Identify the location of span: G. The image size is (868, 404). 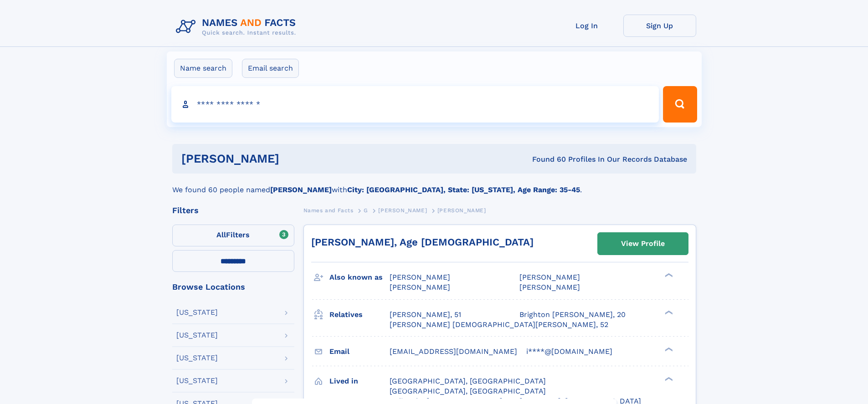
(366, 211).